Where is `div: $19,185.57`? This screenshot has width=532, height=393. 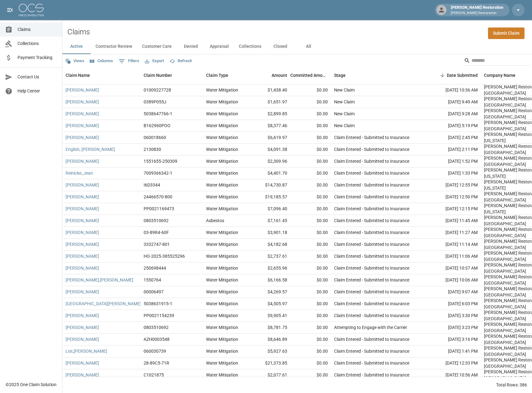
div: $19,185.57 is located at coordinates (270, 197).